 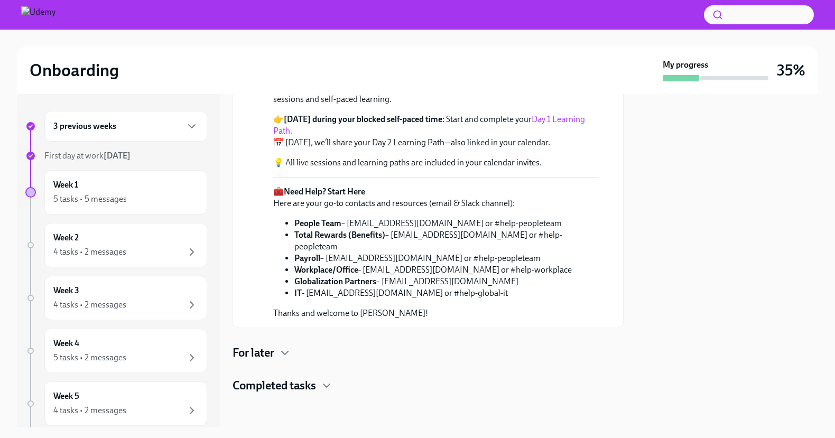 What do you see at coordinates (435, 163) in the screenshot?
I see `p: 💡 All live sessions and learning paths are included in your calendar invites.` at bounding box center [435, 163].